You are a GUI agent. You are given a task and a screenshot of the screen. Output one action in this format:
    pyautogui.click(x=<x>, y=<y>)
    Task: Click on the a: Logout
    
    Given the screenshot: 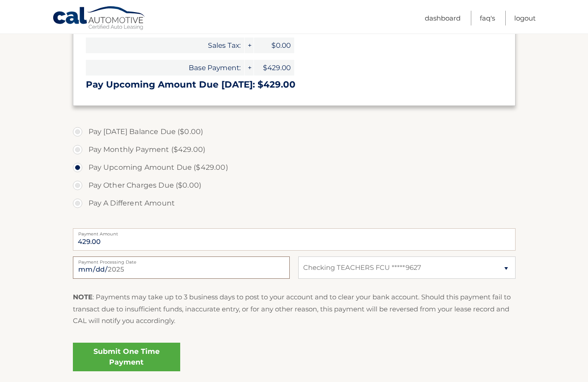 What is the action you would take?
    pyautogui.click(x=525, y=18)
    